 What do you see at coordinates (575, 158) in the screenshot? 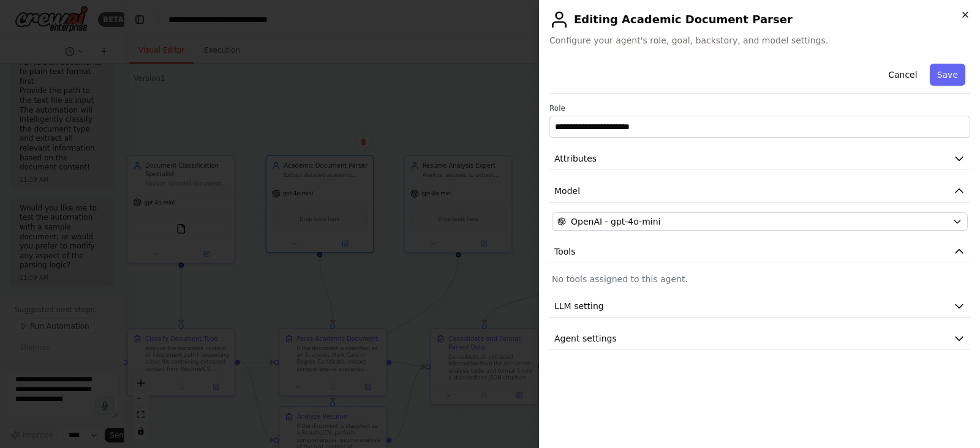
I see `span: Attributes` at bounding box center [575, 158].